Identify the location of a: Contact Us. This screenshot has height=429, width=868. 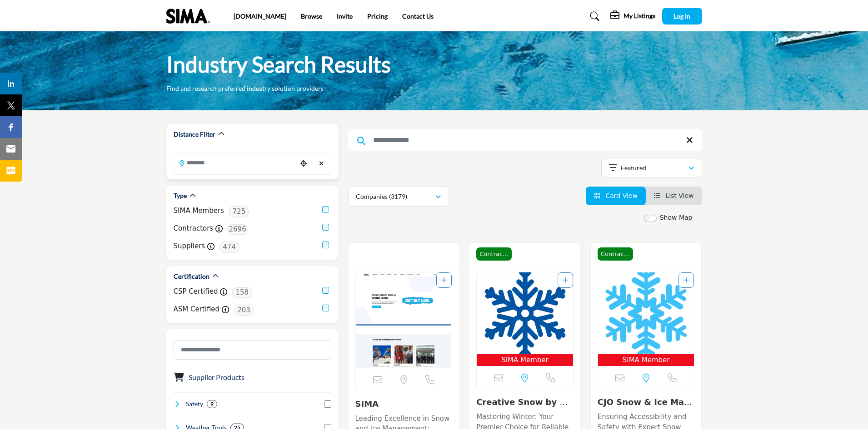
(417, 16).